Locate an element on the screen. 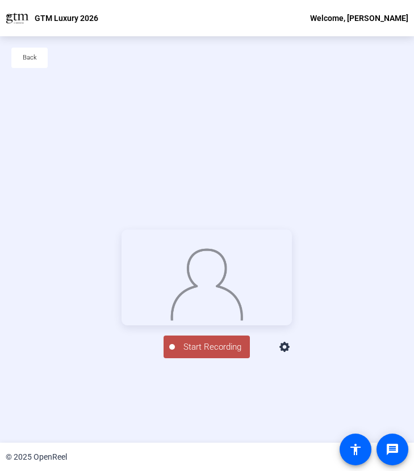 This screenshot has height=471, width=414. span: Start Recording is located at coordinates (212, 347).